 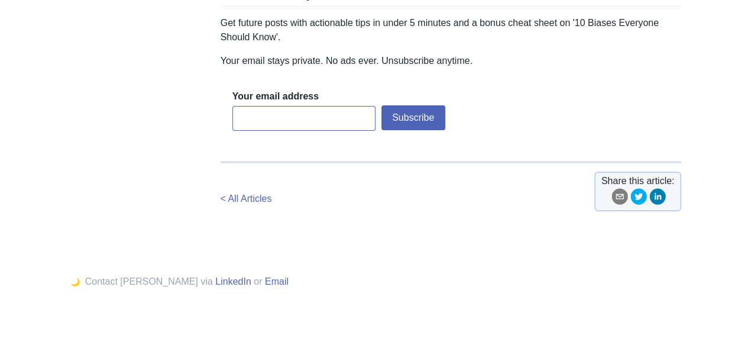 I want to click on span: Share this article:, so click(x=638, y=181).